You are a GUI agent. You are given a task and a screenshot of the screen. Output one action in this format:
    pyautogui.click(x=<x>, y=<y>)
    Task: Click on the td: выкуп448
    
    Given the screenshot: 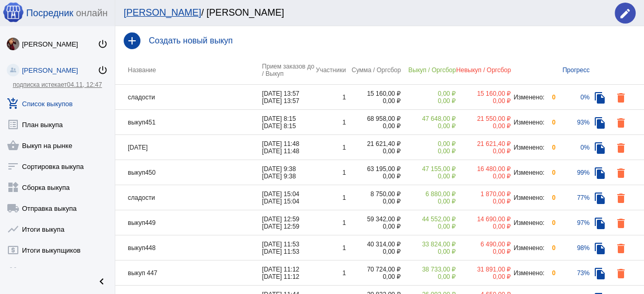 What is the action you would take?
    pyautogui.click(x=189, y=248)
    